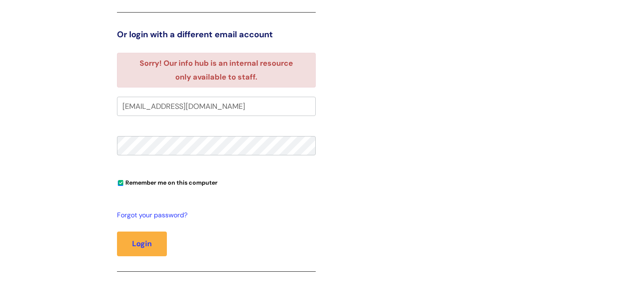 This screenshot has width=644, height=291. Describe the element at coordinates (216, 182) in the screenshot. I see `div: You can uncheck this option if you're logging in from a shared device` at that location.